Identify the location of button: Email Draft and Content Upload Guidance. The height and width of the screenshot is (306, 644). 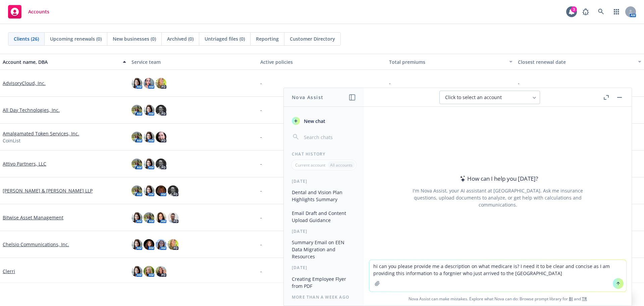
(324, 216).